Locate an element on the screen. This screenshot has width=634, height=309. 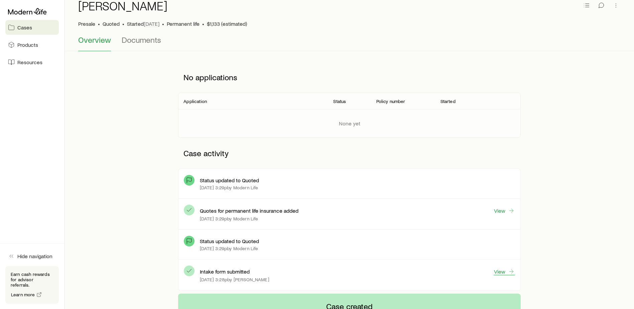
p: No applications is located at coordinates (349, 77).